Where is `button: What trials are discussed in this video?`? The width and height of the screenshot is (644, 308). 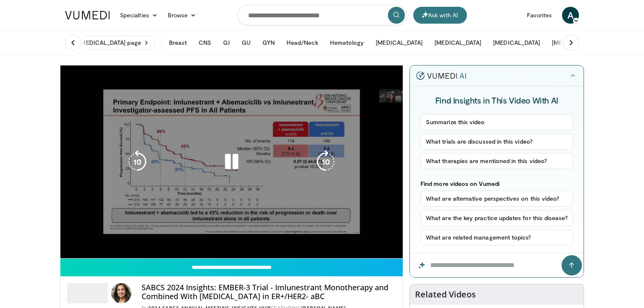 button: What trials are discussed in this video? is located at coordinates (496, 142).